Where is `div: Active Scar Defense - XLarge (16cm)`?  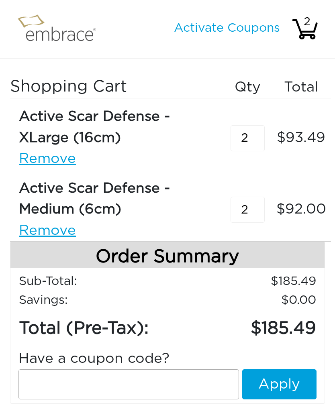 div: Active Scar Defense - XLarge (16cm) is located at coordinates (116, 127).